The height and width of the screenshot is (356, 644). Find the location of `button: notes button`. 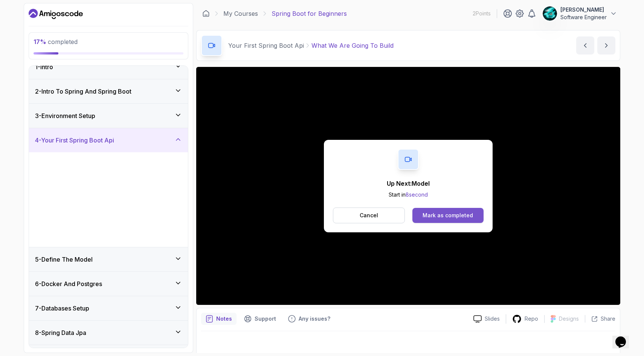

button: notes button is located at coordinates (219, 319).